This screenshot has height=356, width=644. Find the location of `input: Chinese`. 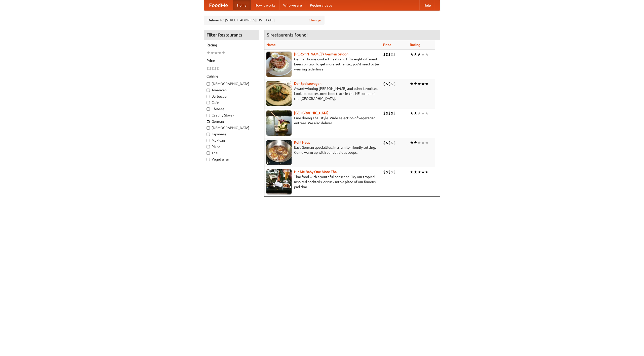

input: Chinese is located at coordinates (208, 109).